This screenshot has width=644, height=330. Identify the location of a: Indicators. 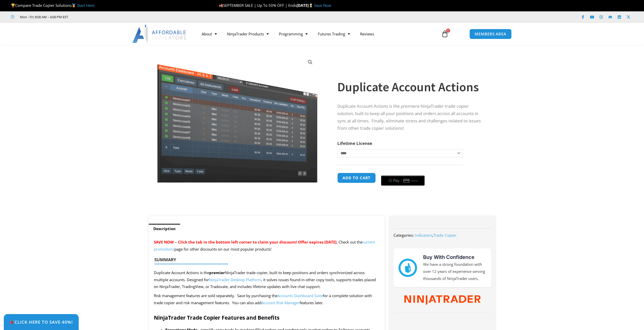
(423, 235).